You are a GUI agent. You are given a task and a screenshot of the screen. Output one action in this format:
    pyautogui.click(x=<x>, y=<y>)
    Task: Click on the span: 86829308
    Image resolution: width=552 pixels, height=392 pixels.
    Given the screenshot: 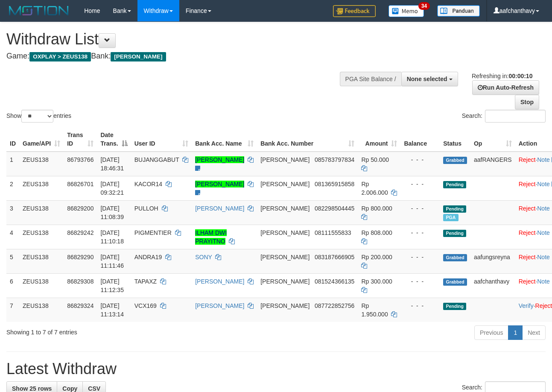 What is the action you would take?
    pyautogui.click(x=80, y=281)
    